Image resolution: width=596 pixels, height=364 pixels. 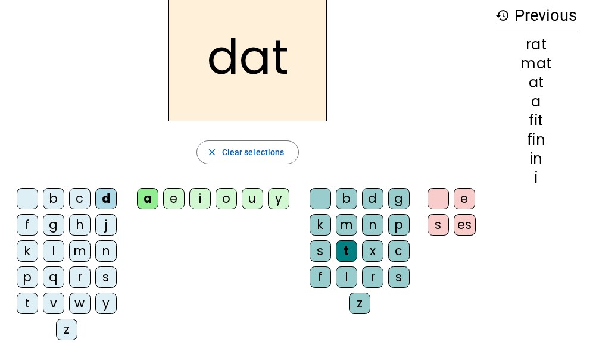 I want to click on div: in, so click(x=536, y=159).